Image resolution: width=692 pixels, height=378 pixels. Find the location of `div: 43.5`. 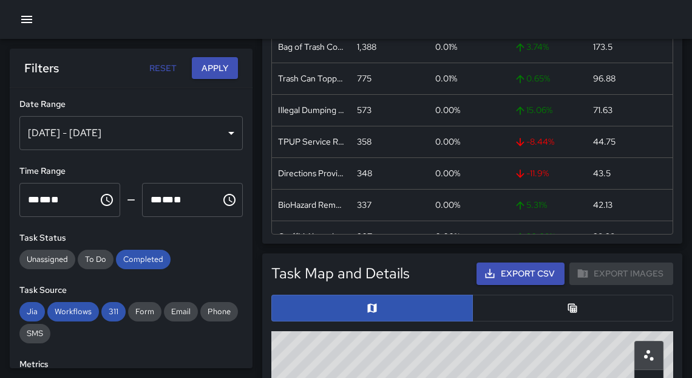

div: 43.5 is located at coordinates (627, 173).